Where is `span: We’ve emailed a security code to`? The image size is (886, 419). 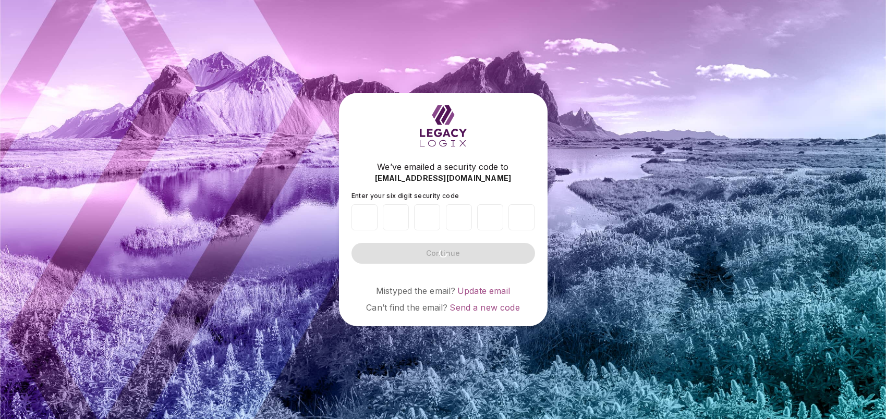 span: We’ve emailed a security code to is located at coordinates (442, 167).